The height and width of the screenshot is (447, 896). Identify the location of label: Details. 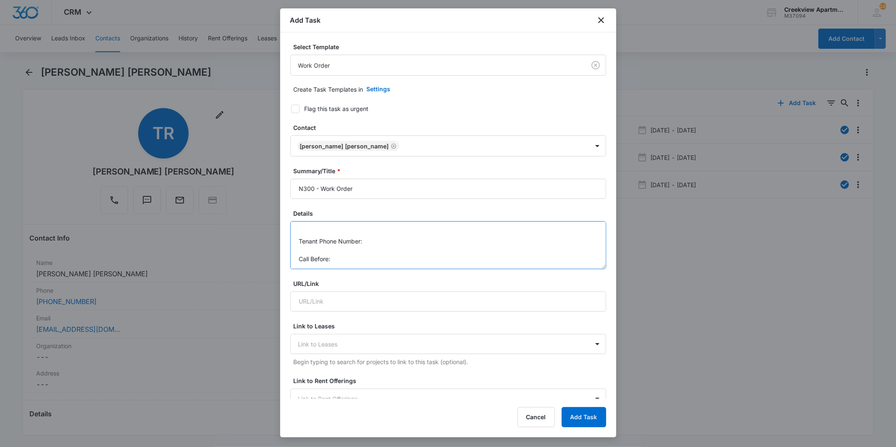
(452, 213).